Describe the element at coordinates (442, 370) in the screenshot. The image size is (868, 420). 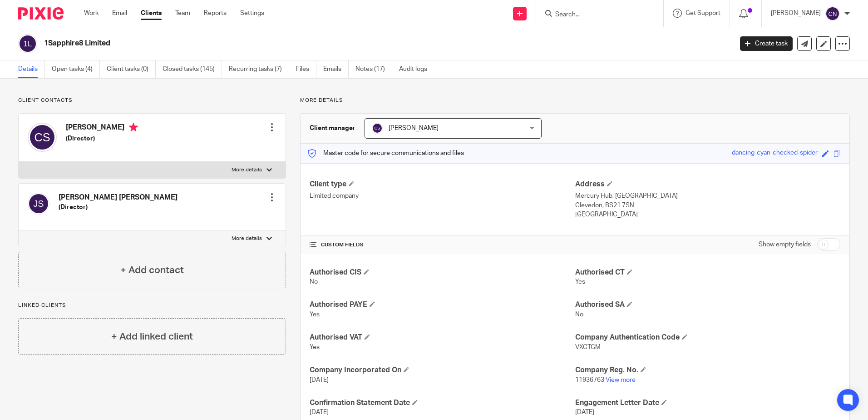
I see `h4: Company Incorporated On` at that location.